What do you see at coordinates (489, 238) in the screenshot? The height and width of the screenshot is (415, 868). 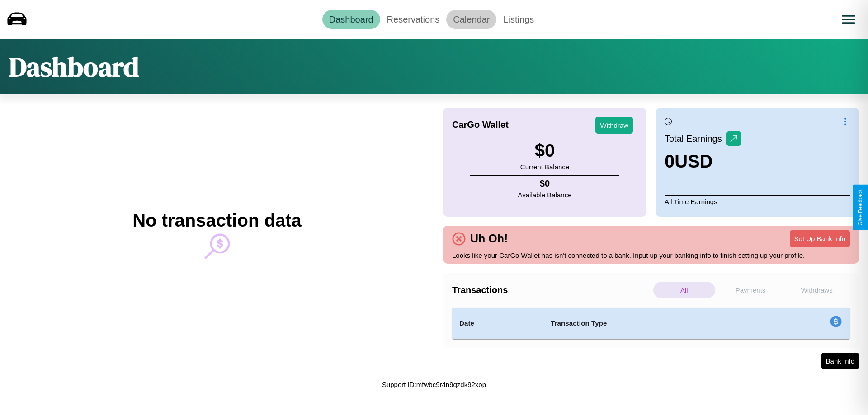 I see `h4: Uh Oh!` at bounding box center [489, 238].